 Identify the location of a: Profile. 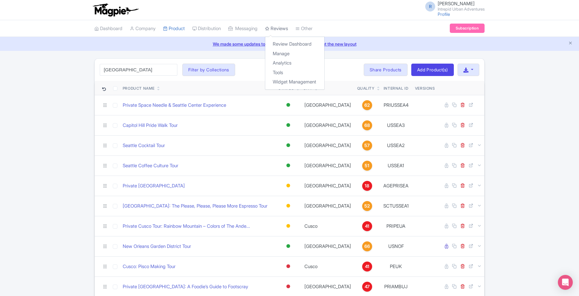
(444, 14).